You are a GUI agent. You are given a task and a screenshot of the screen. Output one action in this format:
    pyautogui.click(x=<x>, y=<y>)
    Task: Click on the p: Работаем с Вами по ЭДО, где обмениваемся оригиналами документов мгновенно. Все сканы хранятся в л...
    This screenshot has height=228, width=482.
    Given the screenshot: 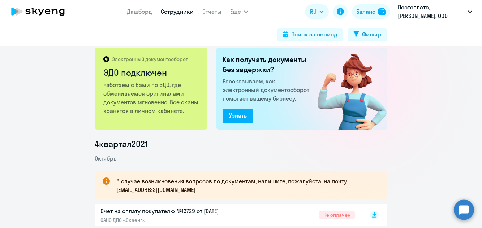 What is the action you would take?
    pyautogui.click(x=151, y=98)
    